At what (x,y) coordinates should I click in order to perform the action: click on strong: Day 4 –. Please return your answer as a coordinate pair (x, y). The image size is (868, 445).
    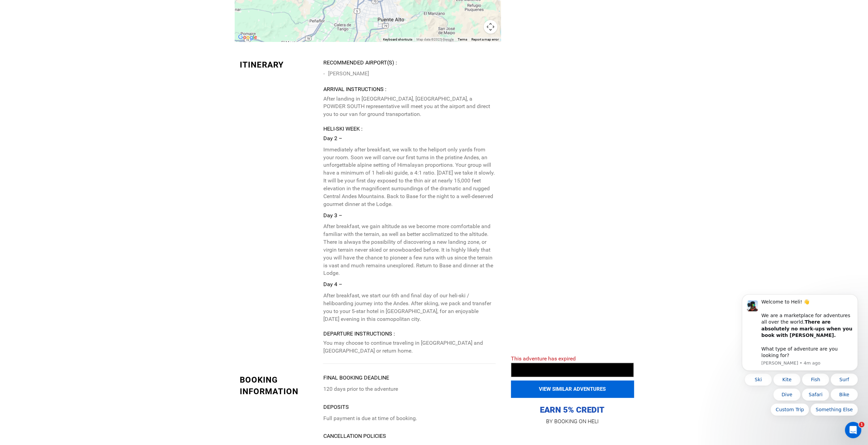
    Looking at the image, I should click on (333, 284).